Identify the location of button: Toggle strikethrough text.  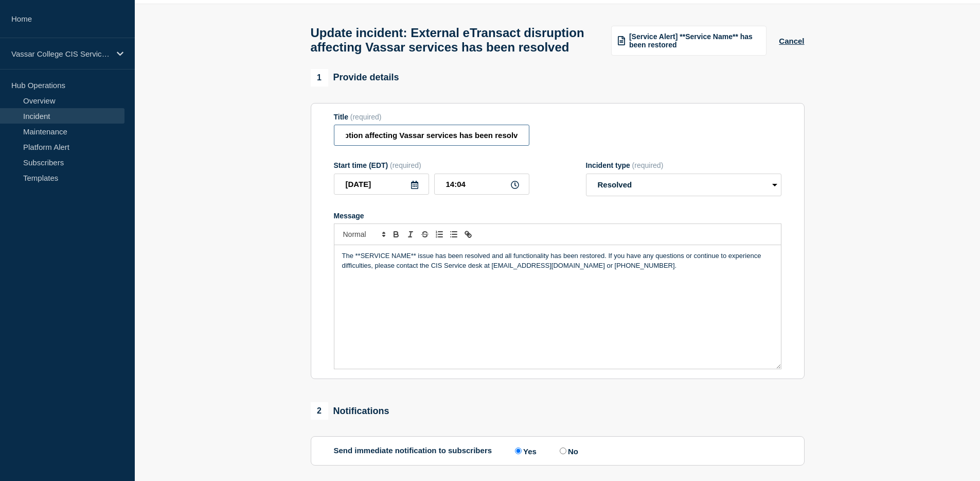
(424, 234).